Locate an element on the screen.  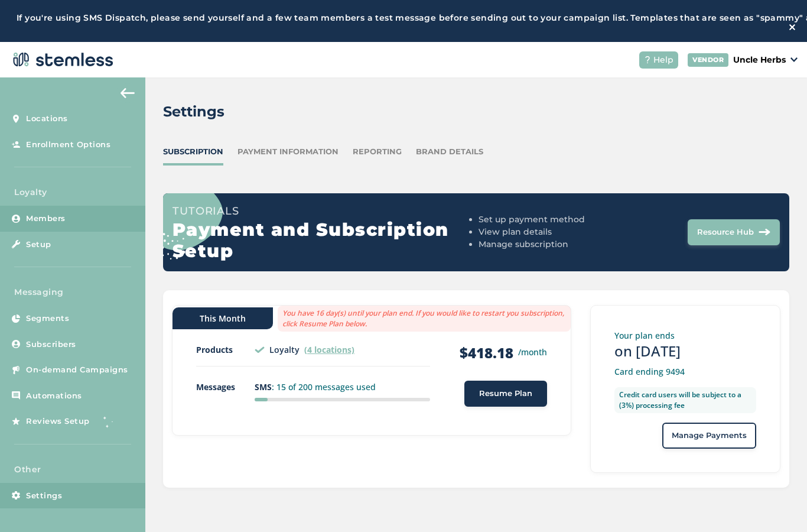
span: Subscribers is located at coordinates (51, 345).